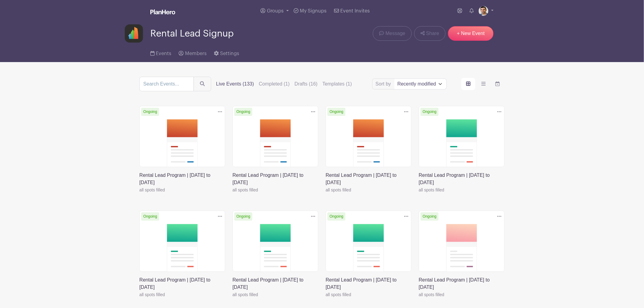  Describe the element at coordinates (483, 84) in the screenshot. I see `div: order and view` at that location.